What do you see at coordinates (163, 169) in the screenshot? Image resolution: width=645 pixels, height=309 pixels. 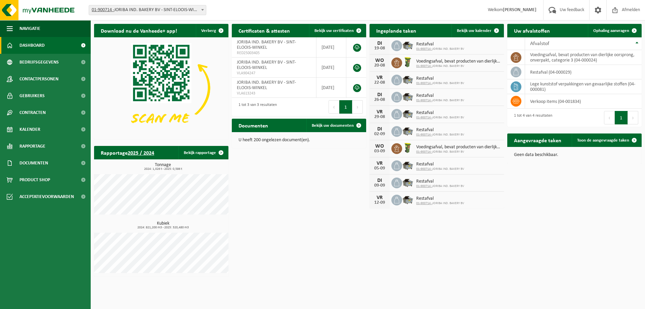 I see `span: 2024: 1,026 t - 2025: 0,586 t` at bounding box center [163, 169].